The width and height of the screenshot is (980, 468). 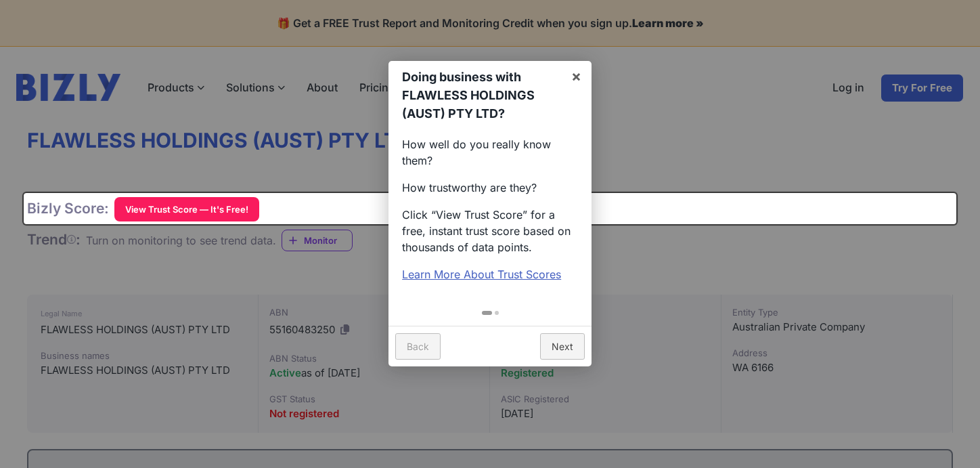 I want to click on p: How trustworthy are they?, so click(x=490, y=187).